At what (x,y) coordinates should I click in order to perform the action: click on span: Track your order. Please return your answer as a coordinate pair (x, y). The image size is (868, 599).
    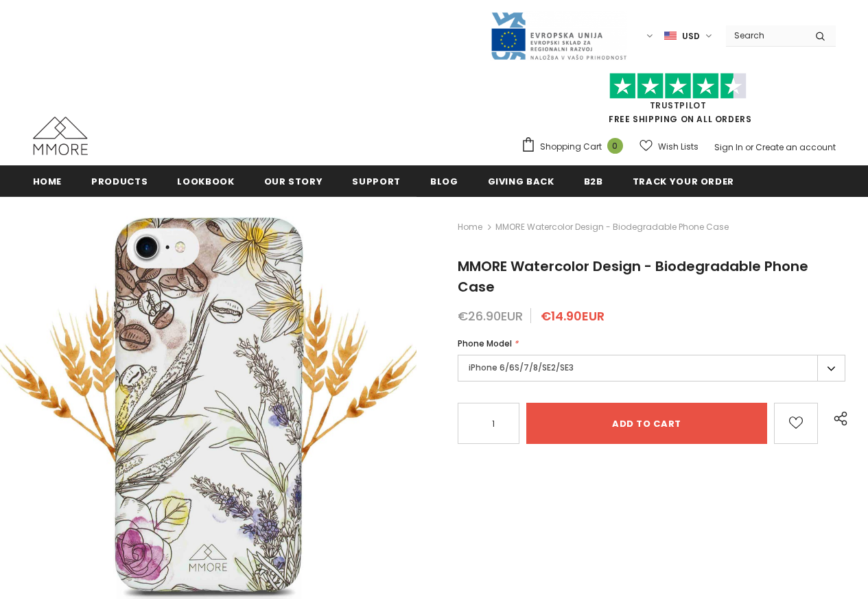
    Looking at the image, I should click on (684, 181).